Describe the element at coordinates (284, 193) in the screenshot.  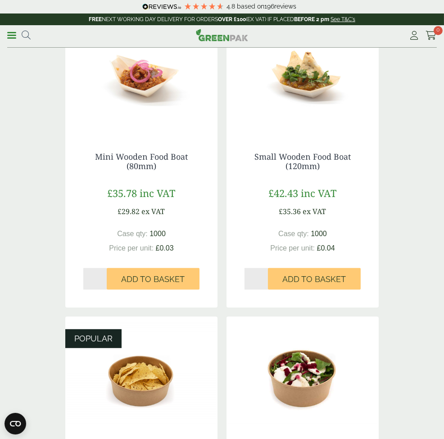
I see `span: £42.43` at that location.